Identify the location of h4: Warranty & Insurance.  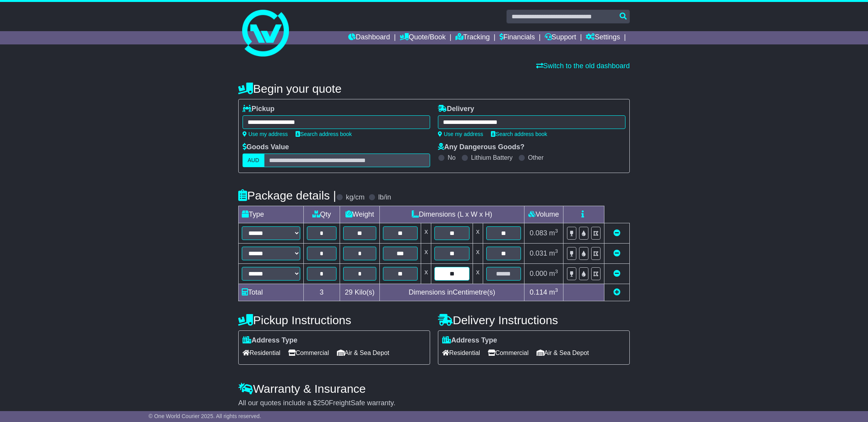
(434, 389).